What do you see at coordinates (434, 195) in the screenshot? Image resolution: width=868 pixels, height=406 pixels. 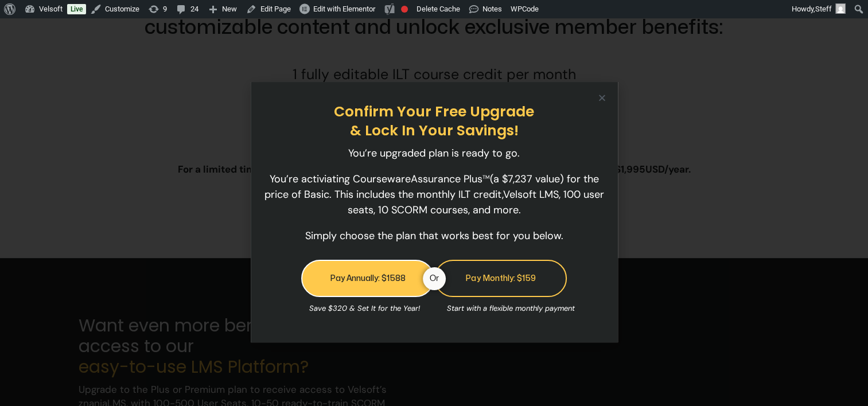 I see `p: You’re activiating CoursewareAssurance Plus (a $7,237 value) for the price of Basic. This include...` at bounding box center [434, 195].